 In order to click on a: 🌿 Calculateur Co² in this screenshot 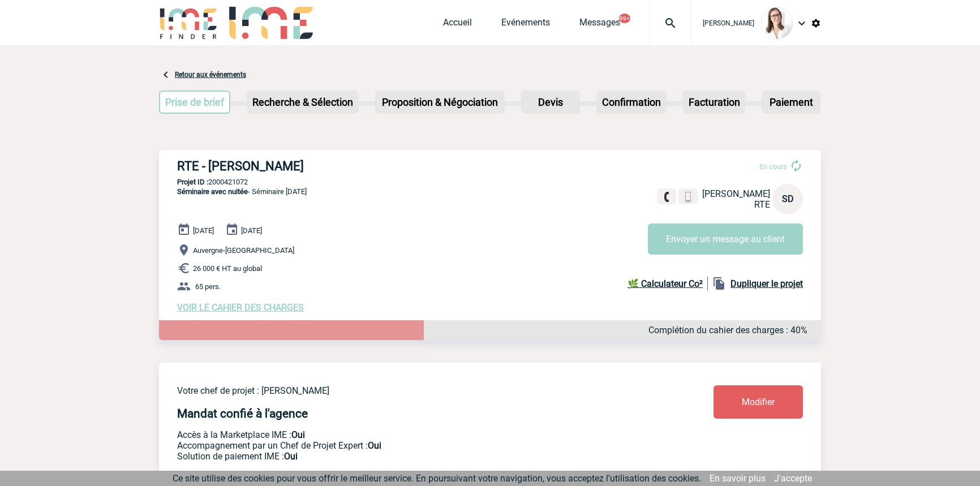, I will do `click(668, 284)`.